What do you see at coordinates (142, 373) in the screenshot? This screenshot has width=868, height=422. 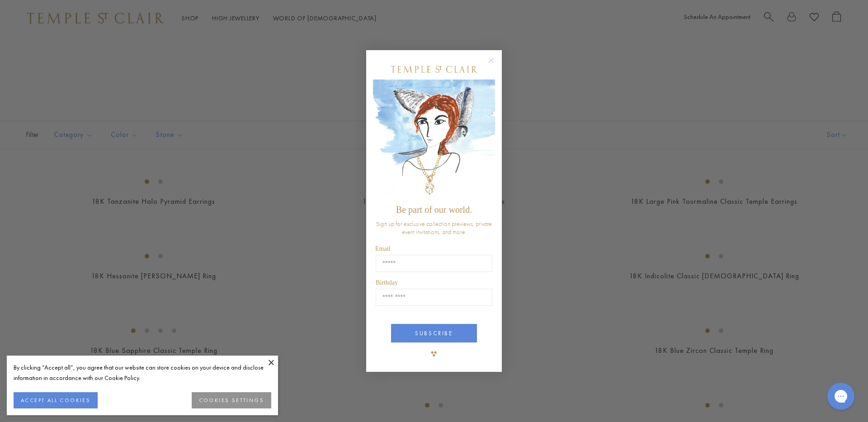 I see `div: By clicking “Accept all”, you agree that our website can store cookies on your device and disclos...` at bounding box center [142, 373].